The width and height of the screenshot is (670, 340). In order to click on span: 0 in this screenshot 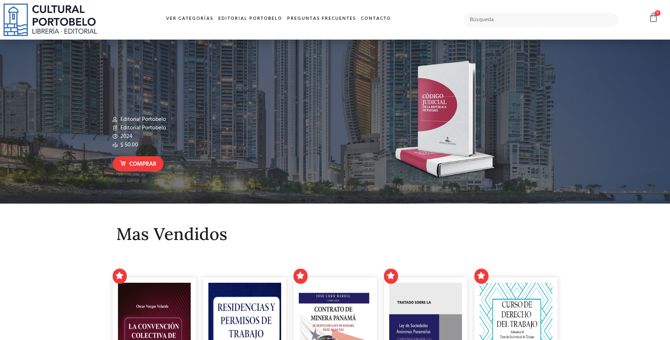, I will do `click(657, 13)`.